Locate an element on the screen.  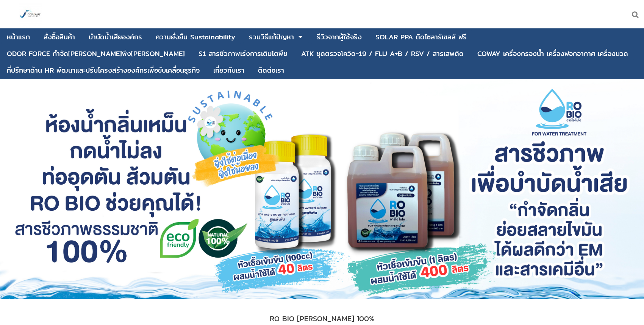
div: รีวิวจากผู้ใช้จริง is located at coordinates (339, 37).